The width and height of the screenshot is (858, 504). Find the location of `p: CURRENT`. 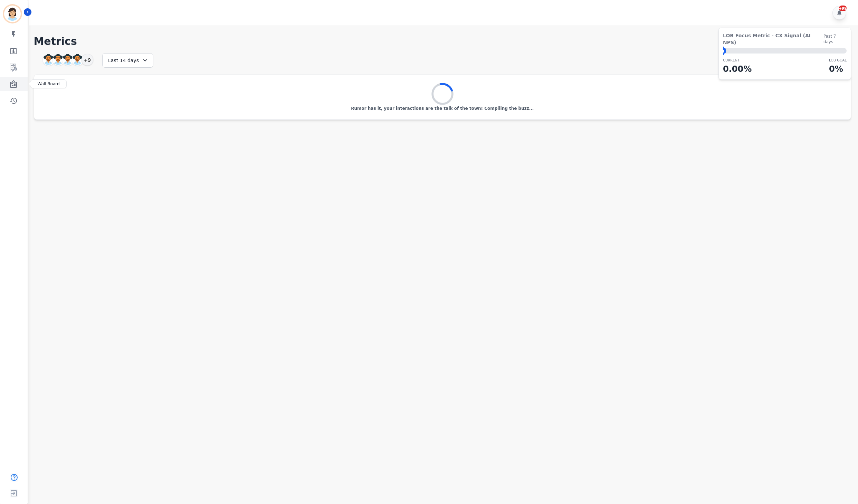

p: CURRENT is located at coordinates (738, 60).